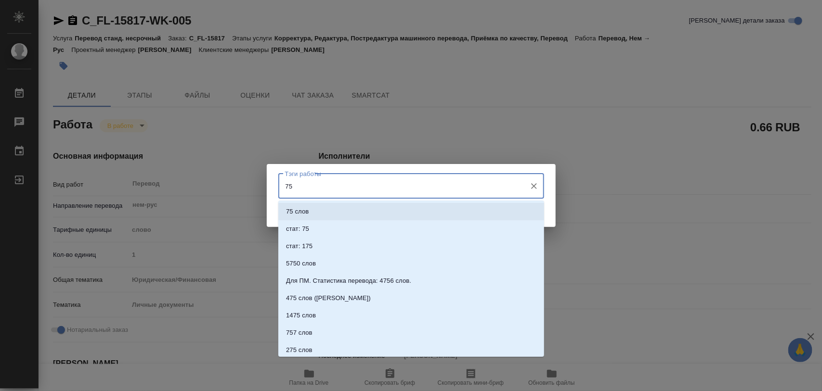 The image size is (822, 391). Describe the element at coordinates (299, 350) in the screenshot. I see `p: 275 слов` at that location.